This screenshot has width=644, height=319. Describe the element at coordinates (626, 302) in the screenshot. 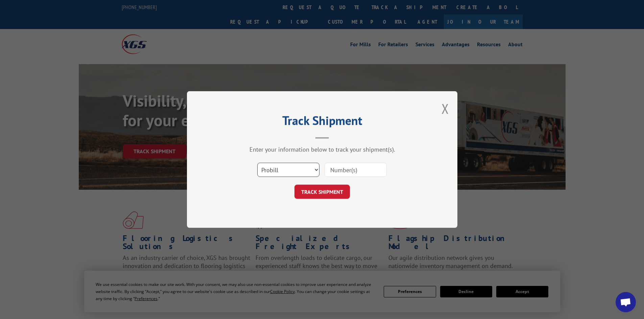

I see `div: Open chat` at that location.